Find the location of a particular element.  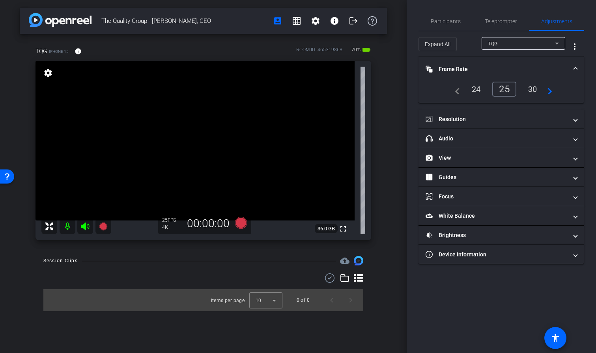

mat-icon: more_vert is located at coordinates (575, 47).